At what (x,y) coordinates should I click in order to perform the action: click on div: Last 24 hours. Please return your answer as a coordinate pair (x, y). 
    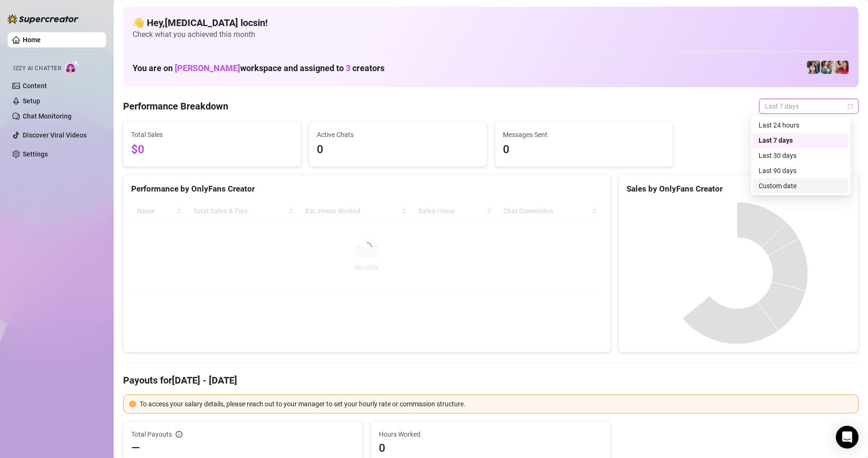
    Looking at the image, I should click on (801, 125).